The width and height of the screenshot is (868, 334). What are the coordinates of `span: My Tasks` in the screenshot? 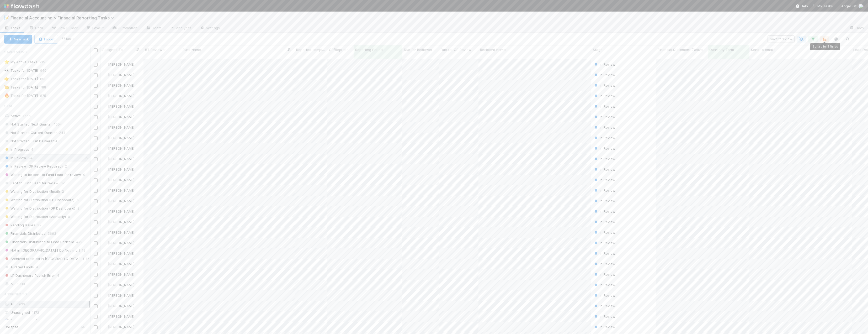 It's located at (822, 6).